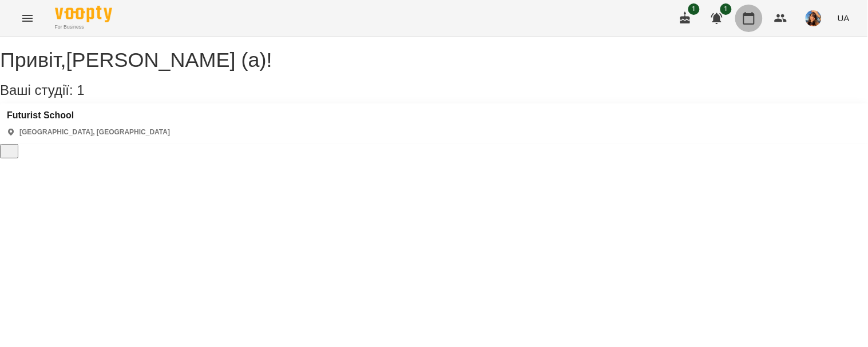 Image resolution: width=868 pixels, height=347 pixels. What do you see at coordinates (843, 18) in the screenshot?
I see `button: UA` at bounding box center [843, 18].